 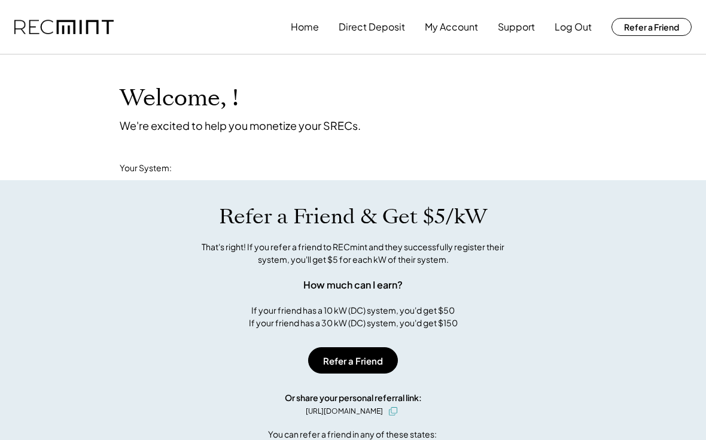 What do you see at coordinates (451, 27) in the screenshot?
I see `button: My Account` at bounding box center [451, 27].